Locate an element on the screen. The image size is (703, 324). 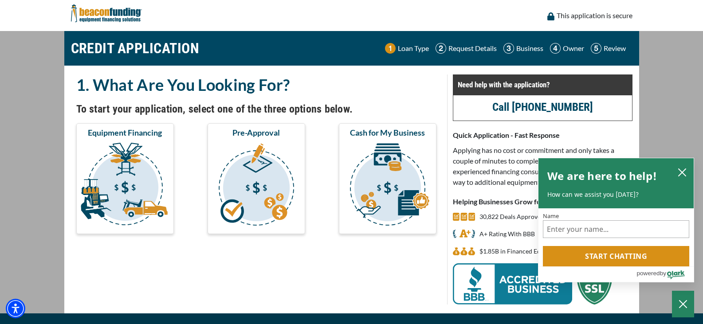
div: Accessibility Menu is located at coordinates (16, 309).